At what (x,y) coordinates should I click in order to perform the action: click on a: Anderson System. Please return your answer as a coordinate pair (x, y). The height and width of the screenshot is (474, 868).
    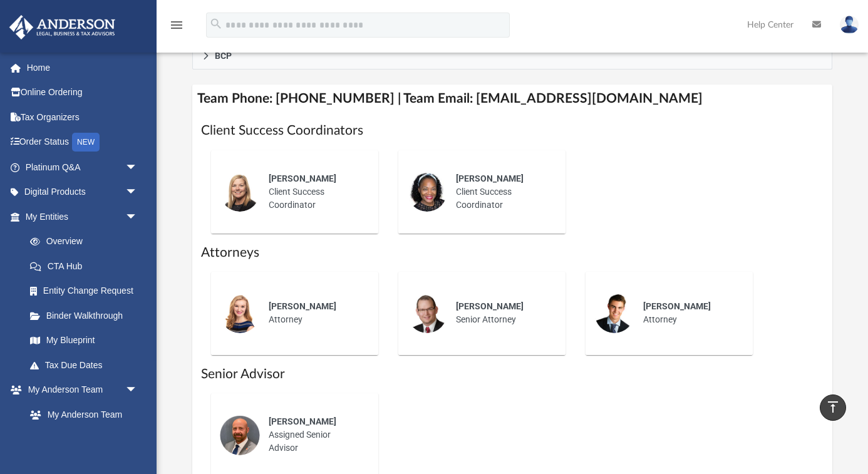
    Looking at the image, I should click on (84, 440).